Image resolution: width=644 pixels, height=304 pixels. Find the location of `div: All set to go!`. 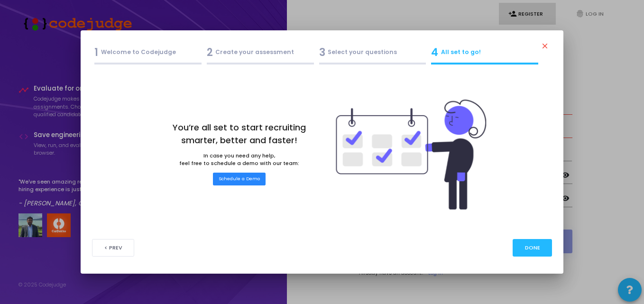

div: All set to go! is located at coordinates (485, 52).